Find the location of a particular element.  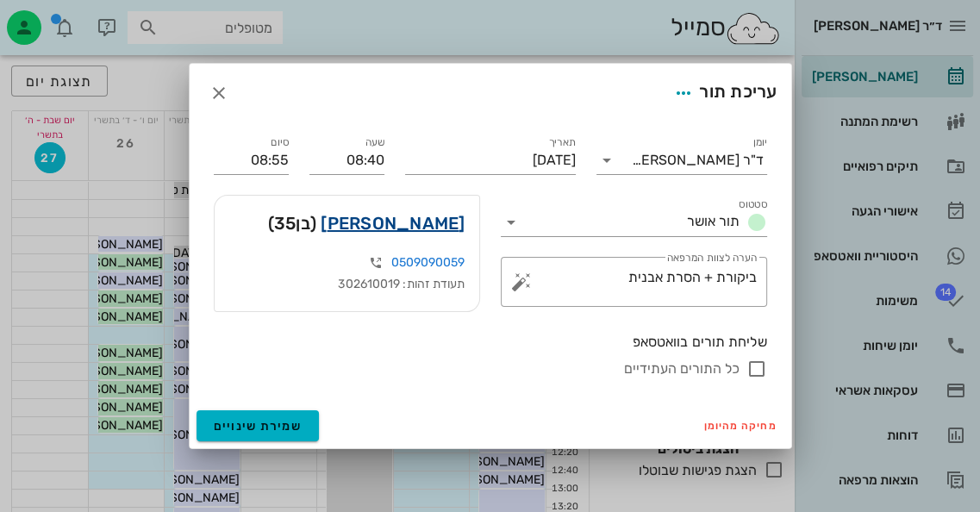

span: שמירת שינויים is located at coordinates (258, 426).